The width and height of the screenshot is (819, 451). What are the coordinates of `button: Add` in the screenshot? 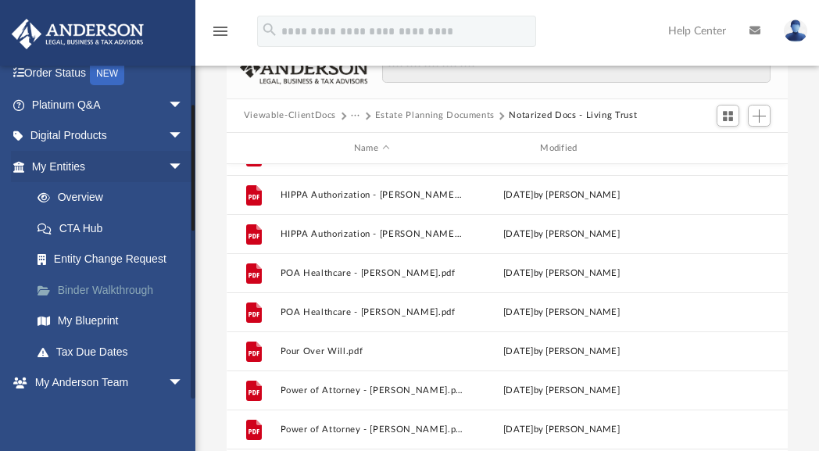 It's located at (759, 116).